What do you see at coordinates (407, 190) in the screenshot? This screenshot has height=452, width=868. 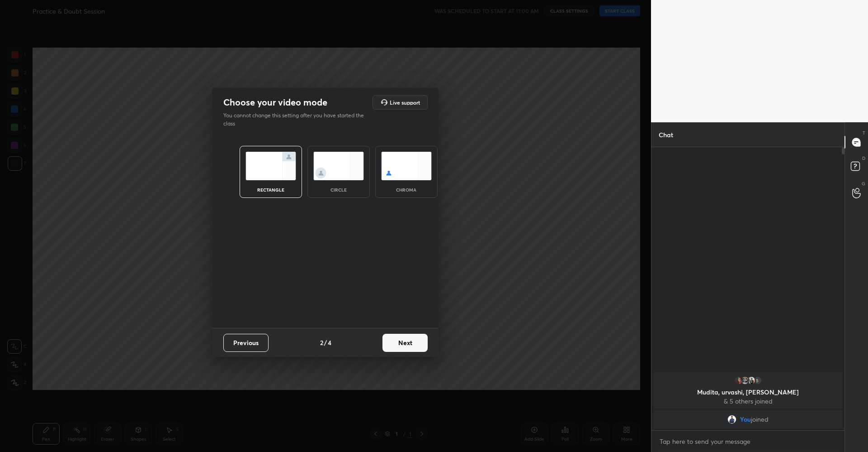 I see `div: chroma` at bounding box center [407, 190].